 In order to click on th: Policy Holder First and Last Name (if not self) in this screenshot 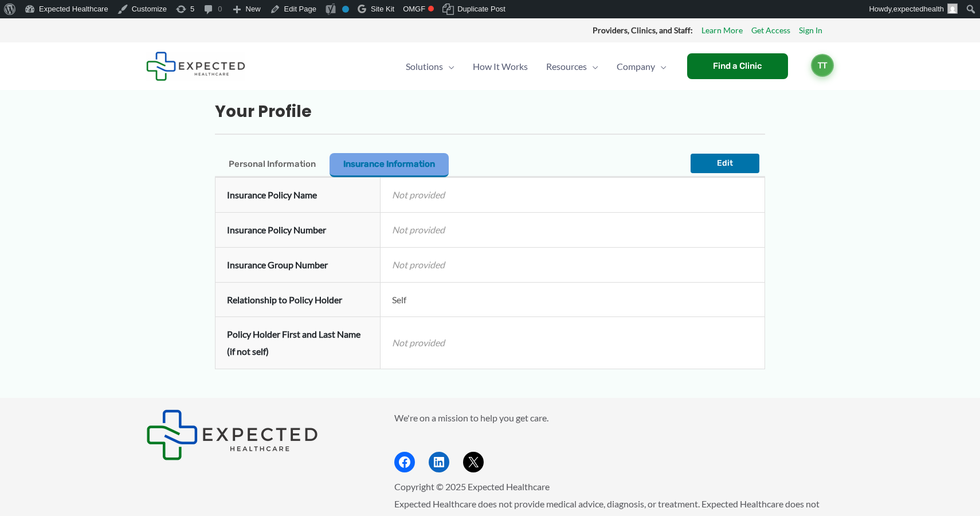, I will do `click(298, 343)`.